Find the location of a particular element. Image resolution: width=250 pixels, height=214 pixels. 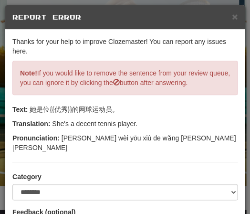

strong: Translation: is located at coordinates (31, 124).